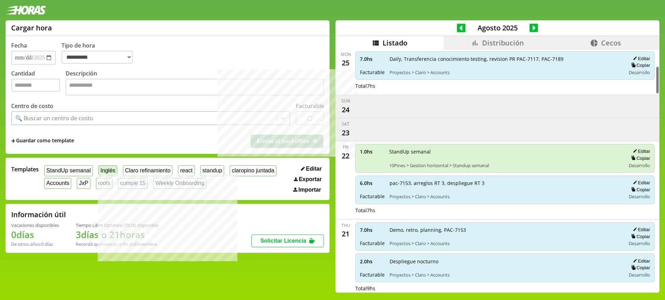 The image size is (665, 300). Describe the element at coordinates (36, 85) in the screenshot. I see `input: Cantidad` at that location.